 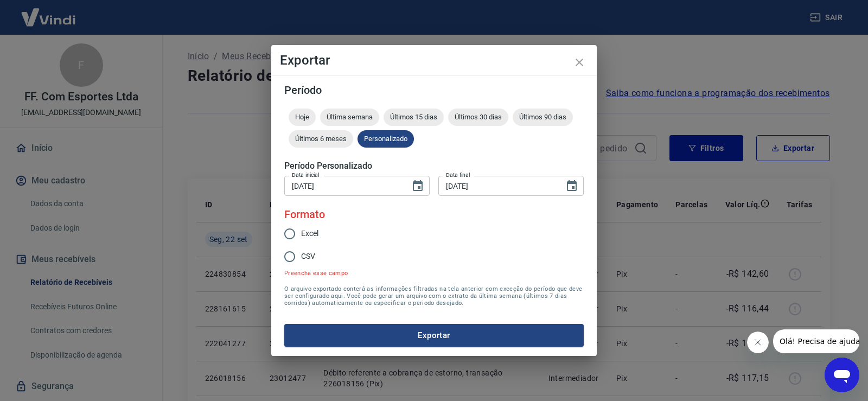 I want to click on div: Últimos 15 dias, so click(x=413, y=117).